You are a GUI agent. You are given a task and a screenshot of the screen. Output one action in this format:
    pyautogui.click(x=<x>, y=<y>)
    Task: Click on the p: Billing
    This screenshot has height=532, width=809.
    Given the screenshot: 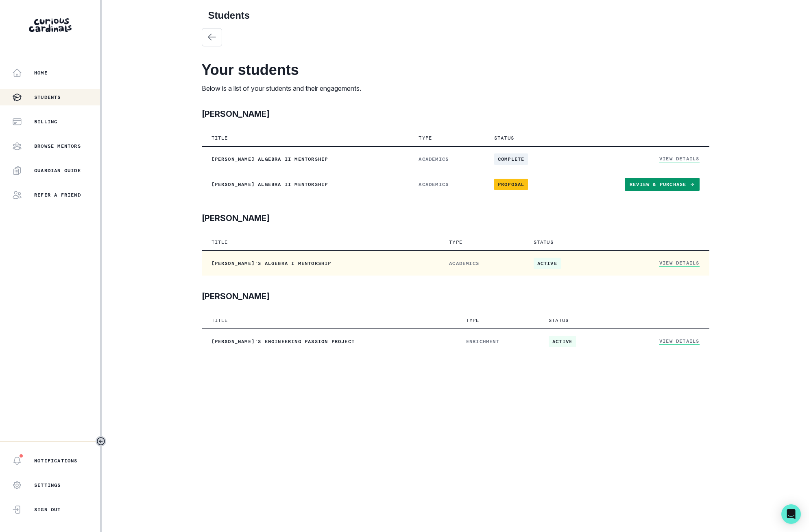 What is the action you would take?
    pyautogui.click(x=46, y=122)
    